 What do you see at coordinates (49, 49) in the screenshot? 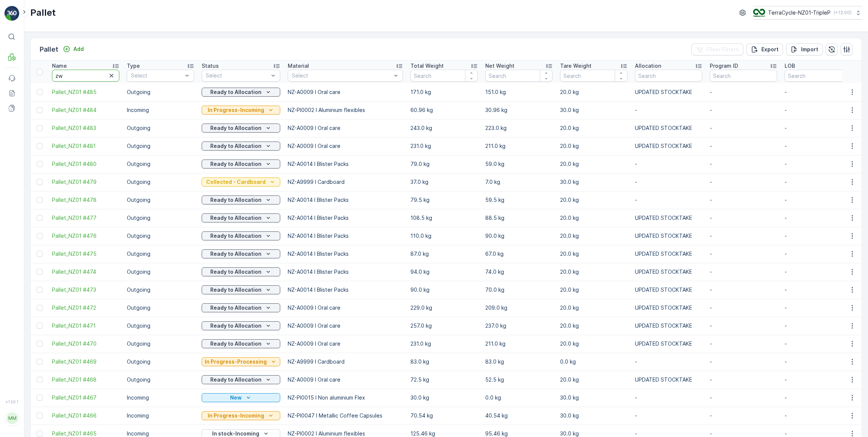
I see `p: Pallet` at bounding box center [49, 49].